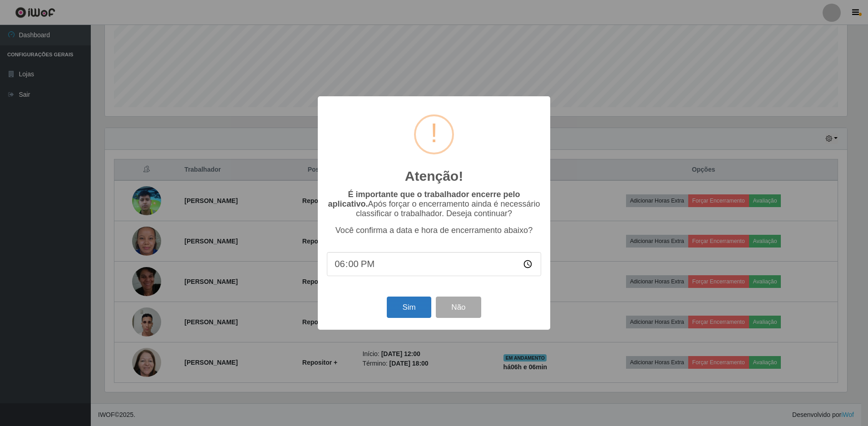  Describe the element at coordinates (423, 199) in the screenshot. I see `b: É importante que o trabalhador encerre pelo aplicativo.` at that location.